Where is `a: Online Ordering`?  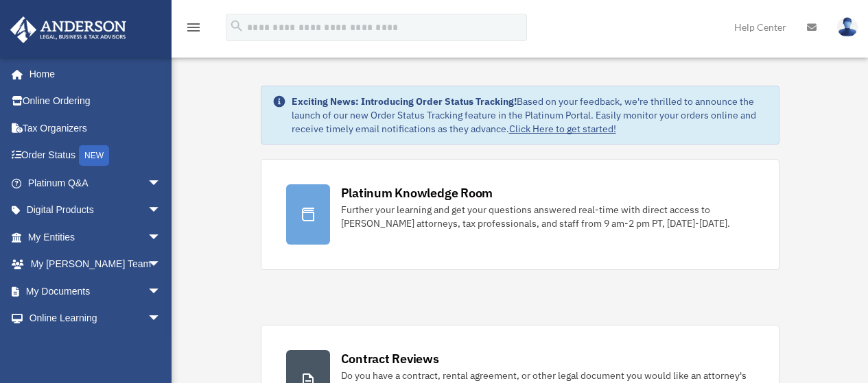
a: Online Ordering is located at coordinates (95, 102).